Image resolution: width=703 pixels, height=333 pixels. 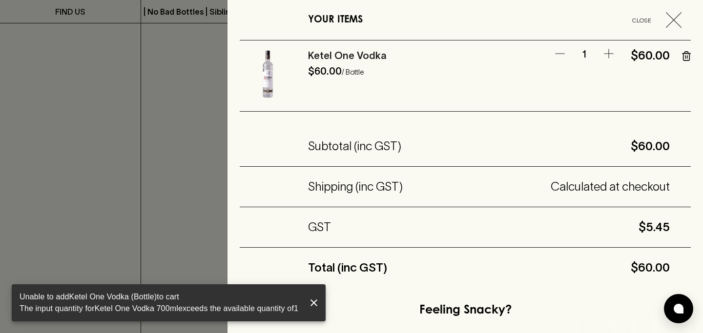 I want to click on h5: $5.45, so click(x=500, y=227).